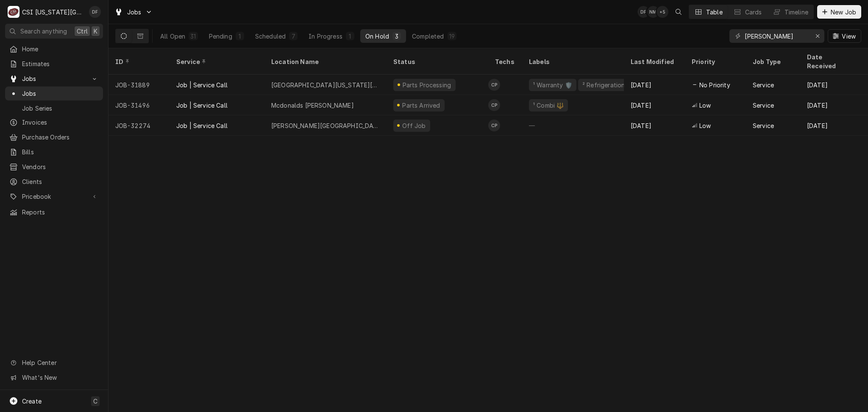 The width and height of the screenshot is (868, 412). What do you see at coordinates (378, 36) in the screenshot?
I see `div: On Hold` at bounding box center [378, 36].